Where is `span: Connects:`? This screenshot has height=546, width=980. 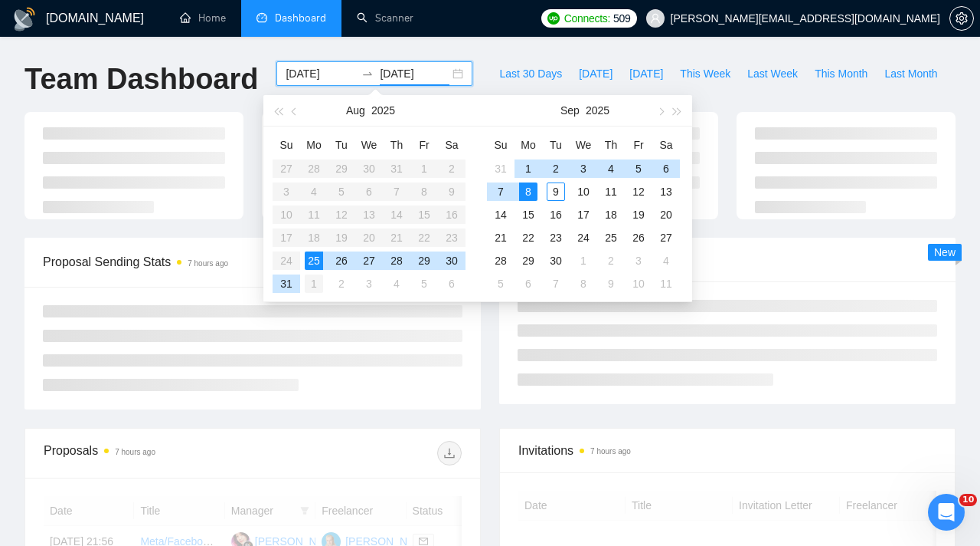 span: Connects: is located at coordinates (587, 19).